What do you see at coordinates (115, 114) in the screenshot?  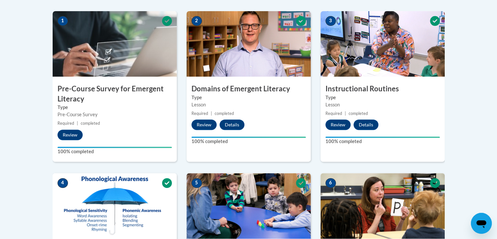 I see `div: Pre-Course Survey` at bounding box center [115, 114].